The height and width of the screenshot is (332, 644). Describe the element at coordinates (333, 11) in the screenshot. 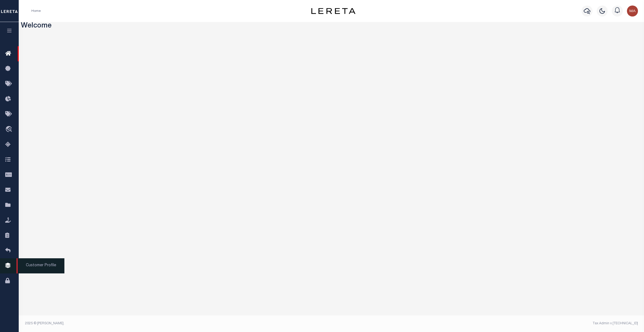

I see `img: logo-dark.svg` at that location.